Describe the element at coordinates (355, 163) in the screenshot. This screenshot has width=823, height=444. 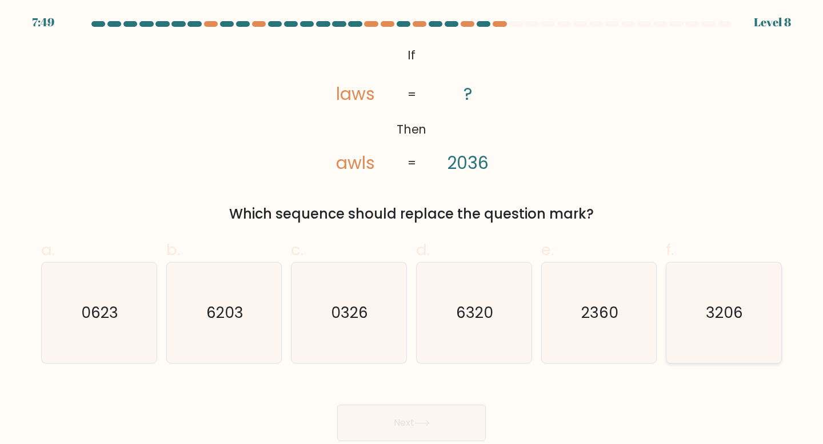
I see `tspan: awls` at that location.